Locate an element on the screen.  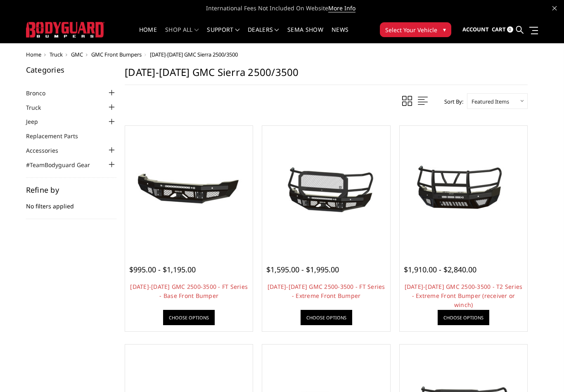
button: Select Your Vehicle is located at coordinates (416, 30).